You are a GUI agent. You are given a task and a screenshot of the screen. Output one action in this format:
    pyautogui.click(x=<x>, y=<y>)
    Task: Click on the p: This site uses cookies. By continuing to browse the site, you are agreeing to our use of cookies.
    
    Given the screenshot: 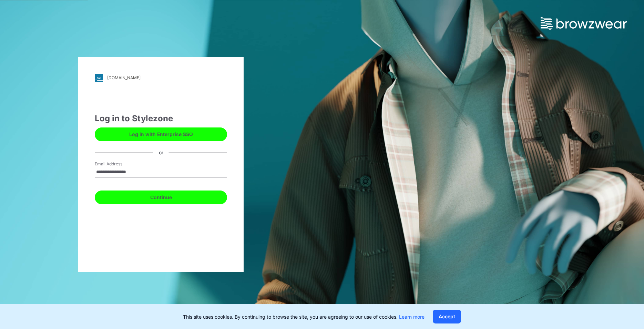 What is the action you would take?
    pyautogui.click(x=304, y=317)
    